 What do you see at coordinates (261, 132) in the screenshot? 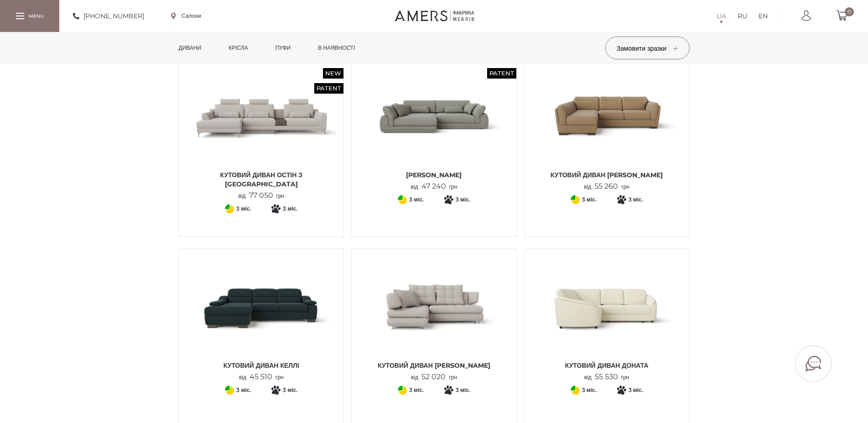
I see `a: New Patent Кутовий диван ОСТІН з тумбою Кутовий диван ОСТІН з тумбою Кутовий диван ОСТІН з [GEOGR...` at bounding box center [261, 132].